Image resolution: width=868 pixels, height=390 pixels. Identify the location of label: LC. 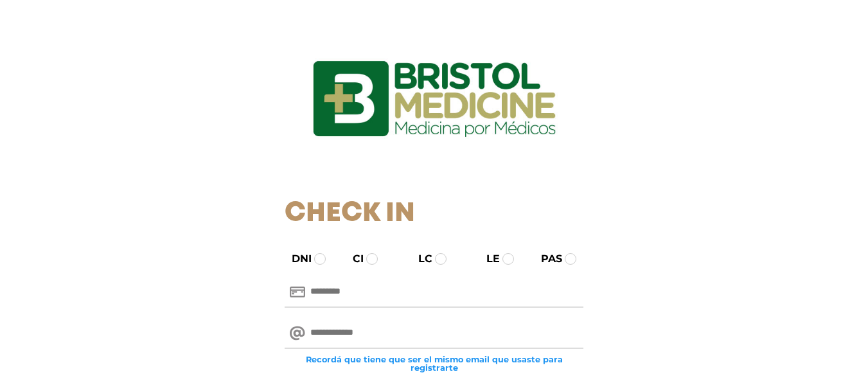
(420, 259).